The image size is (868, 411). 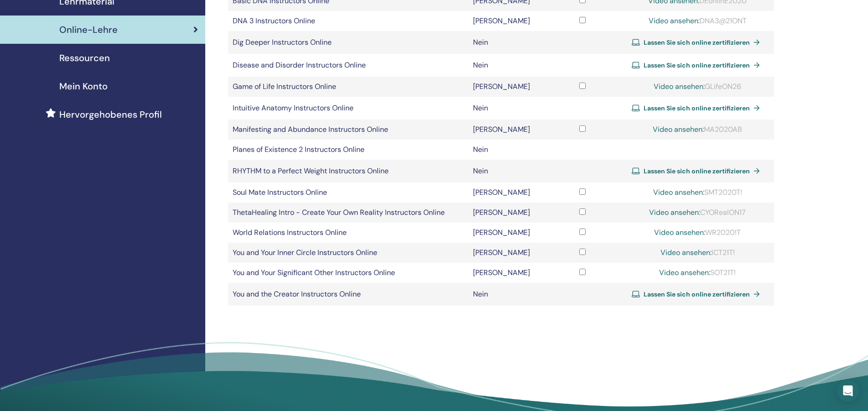 I want to click on td: You and Your Inner Circle Instructors Online, so click(x=348, y=253).